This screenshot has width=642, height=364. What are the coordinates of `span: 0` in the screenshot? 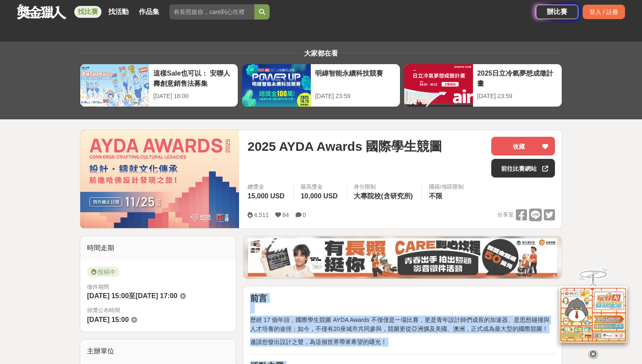 It's located at (305, 215).